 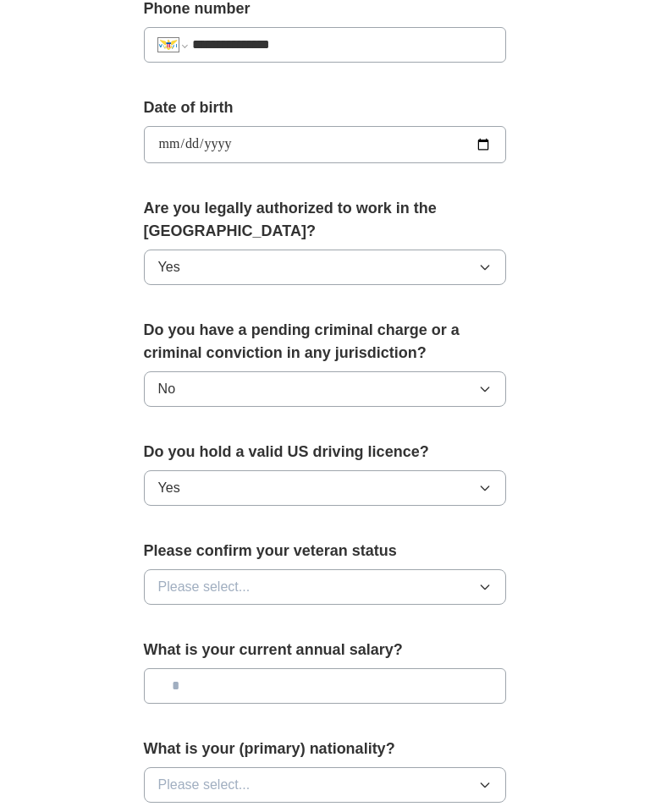 I want to click on label: What is your (primary) nationality?, so click(x=325, y=750).